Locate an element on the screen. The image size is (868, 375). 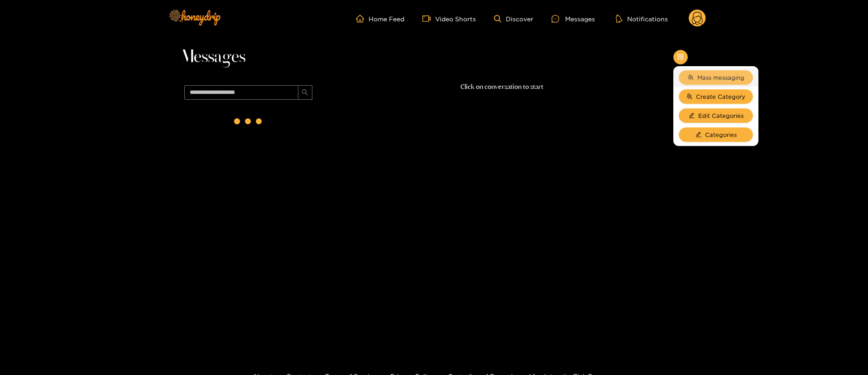
button: appstore-add is located at coordinates (681, 57).